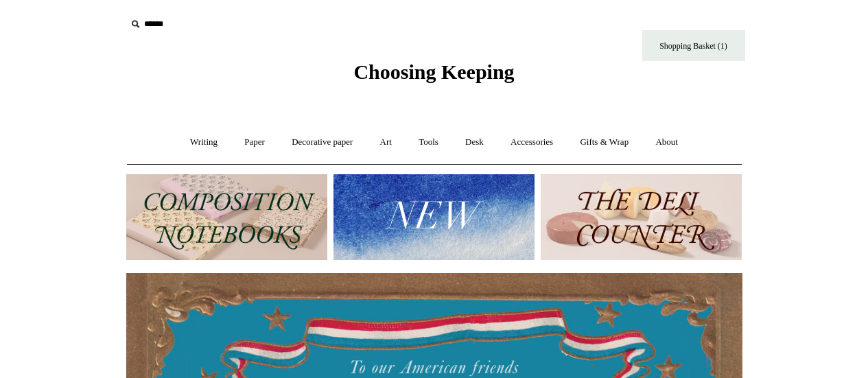 The height and width of the screenshot is (378, 868). Describe the element at coordinates (428, 142) in the screenshot. I see `a: Tools` at that location.